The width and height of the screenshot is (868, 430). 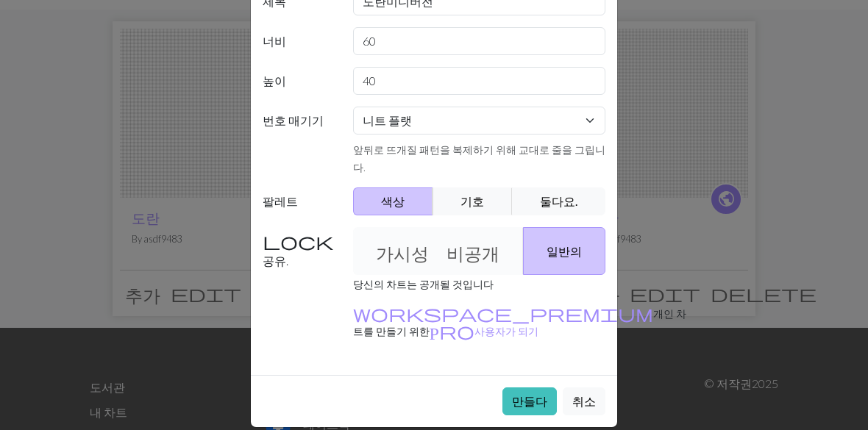 What do you see at coordinates (558, 201) in the screenshot?
I see `button: 둘다요.` at bounding box center [558, 201].